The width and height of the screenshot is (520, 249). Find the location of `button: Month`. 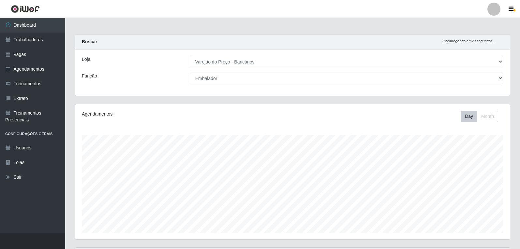

button: Month is located at coordinates (487, 116).